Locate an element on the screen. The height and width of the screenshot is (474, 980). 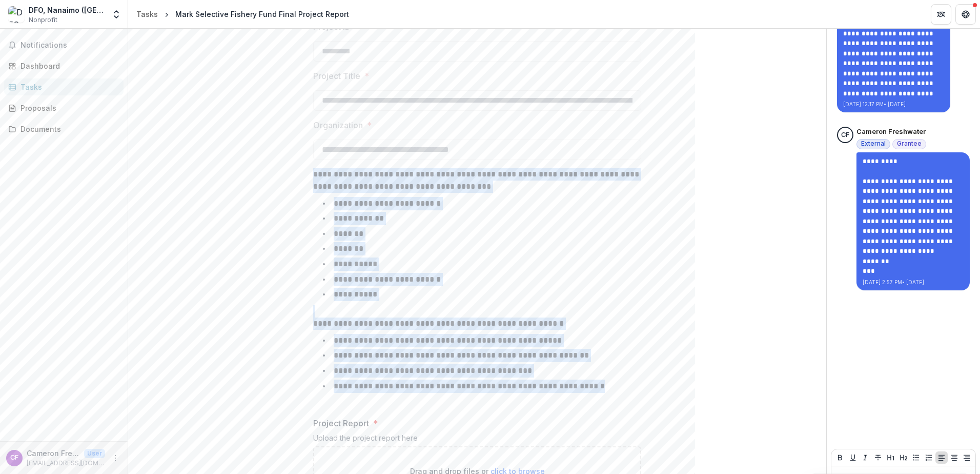
button: Italicize is located at coordinates (865, 457).